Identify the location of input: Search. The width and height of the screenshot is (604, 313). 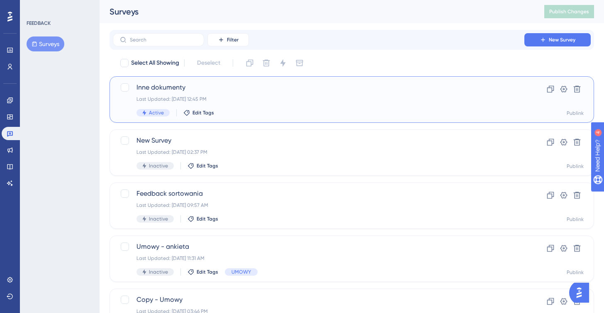
(163, 40).